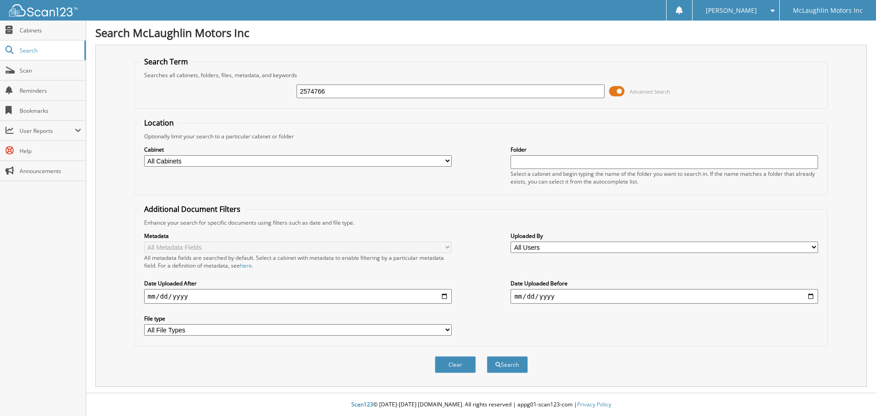 The width and height of the screenshot is (876, 416). What do you see at coordinates (828, 10) in the screenshot?
I see `span: McLaughlin Motors Inc` at bounding box center [828, 10].